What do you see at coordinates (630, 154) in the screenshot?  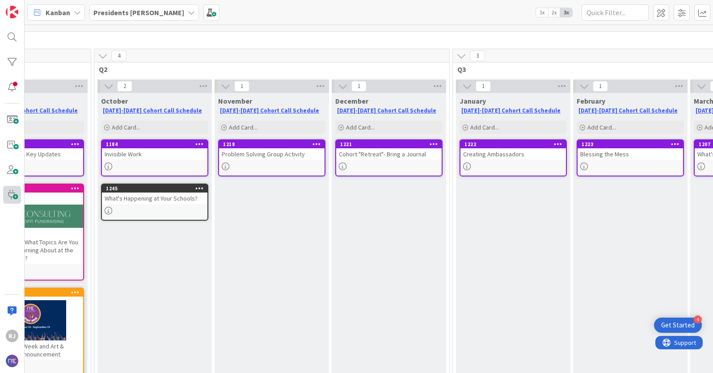 I see `div: Blessing the Mess` at bounding box center [630, 154].